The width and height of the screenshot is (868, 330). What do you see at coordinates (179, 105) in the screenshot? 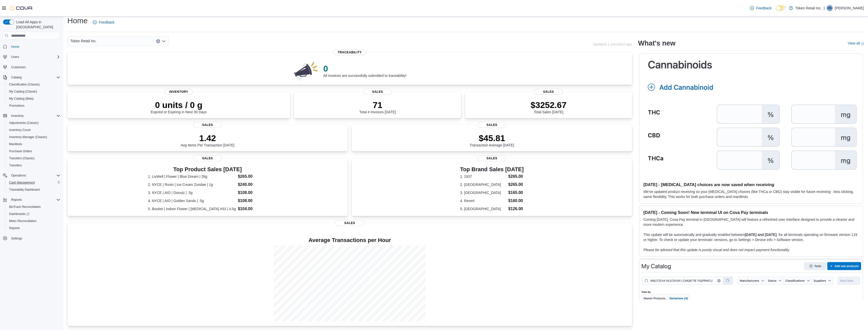
I see `p: 0 units / 0 g` at bounding box center [179, 105].